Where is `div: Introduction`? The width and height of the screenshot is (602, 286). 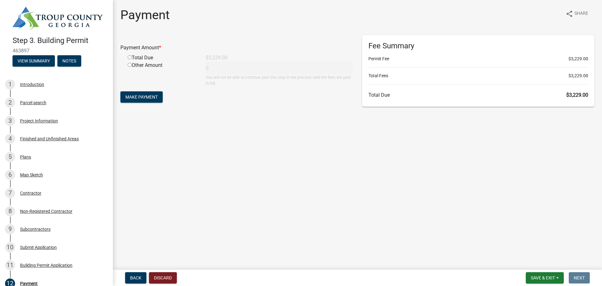 div: Introduction is located at coordinates (32, 84).